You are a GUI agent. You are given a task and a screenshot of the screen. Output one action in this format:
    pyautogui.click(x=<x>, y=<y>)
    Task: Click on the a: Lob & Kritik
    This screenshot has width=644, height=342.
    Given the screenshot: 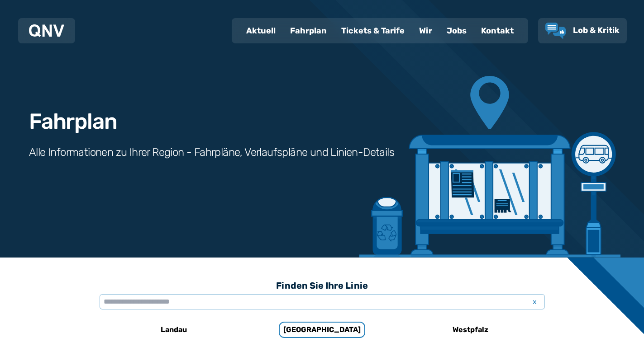 What is the action you would take?
    pyautogui.click(x=582, y=31)
    